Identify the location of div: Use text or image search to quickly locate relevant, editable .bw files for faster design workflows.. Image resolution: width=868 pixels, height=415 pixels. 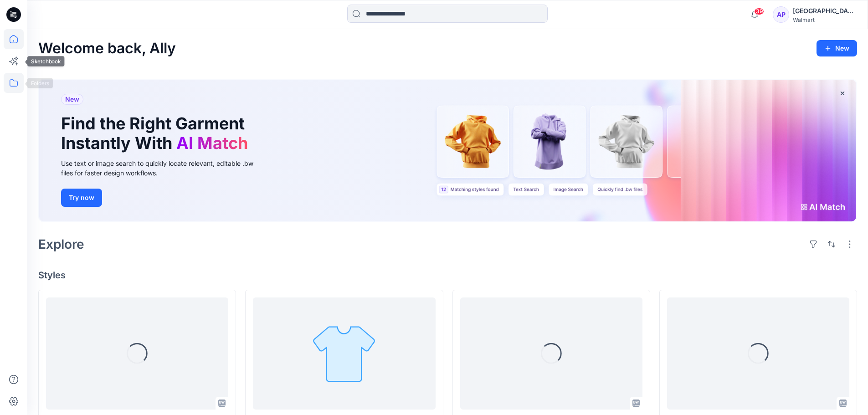
(163, 168).